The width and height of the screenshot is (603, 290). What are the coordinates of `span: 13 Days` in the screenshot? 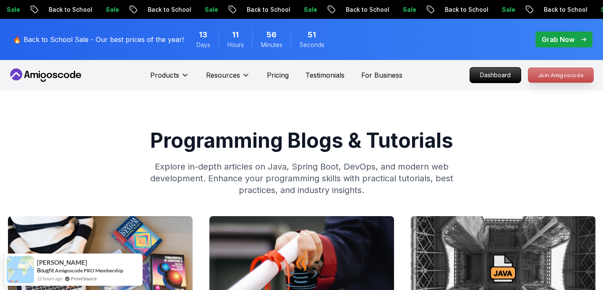 It's located at (203, 35).